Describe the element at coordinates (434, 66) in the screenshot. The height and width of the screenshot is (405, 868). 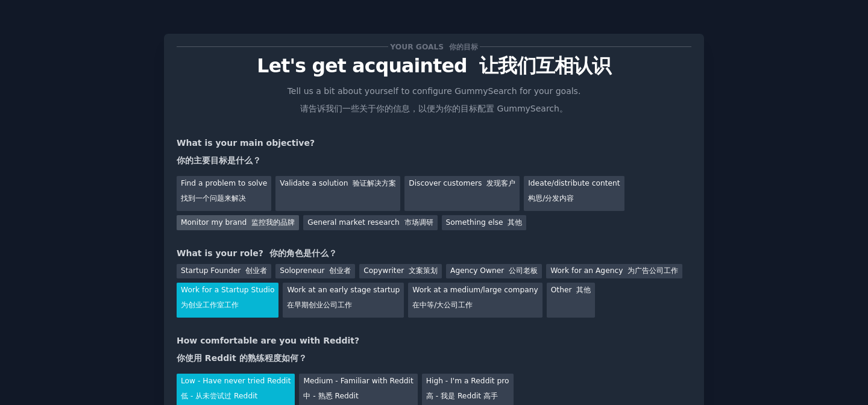
I see `p: Let's get acquainted` at that location.